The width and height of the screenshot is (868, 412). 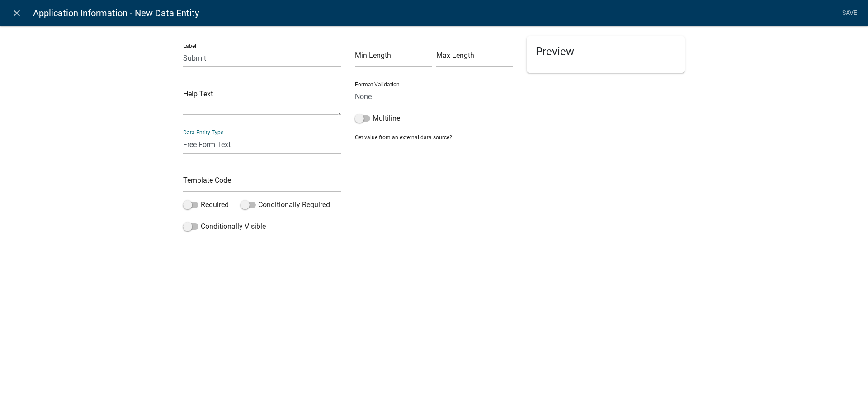 I want to click on h5: Preview, so click(x=606, y=52).